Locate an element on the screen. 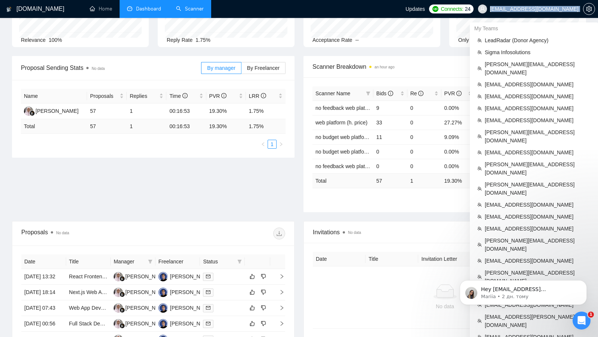 The height and width of the screenshot is (337, 598). span: Status is located at coordinates (218, 261).